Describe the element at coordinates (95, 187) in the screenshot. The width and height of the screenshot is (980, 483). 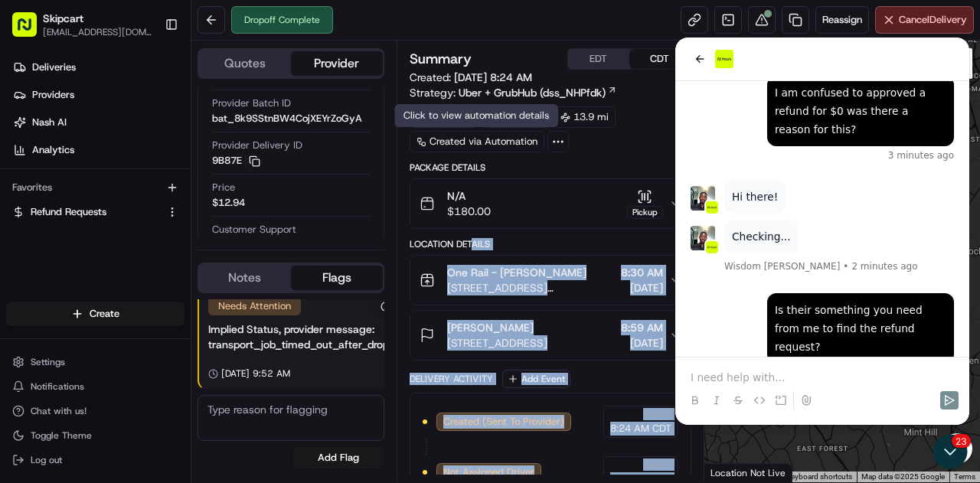
I see `div: Favorites` at that location.